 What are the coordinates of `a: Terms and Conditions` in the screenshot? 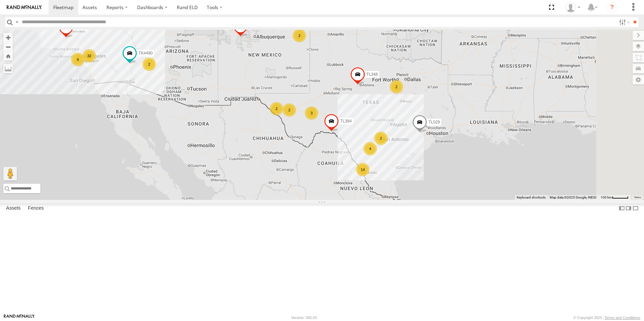 It's located at (622, 318).